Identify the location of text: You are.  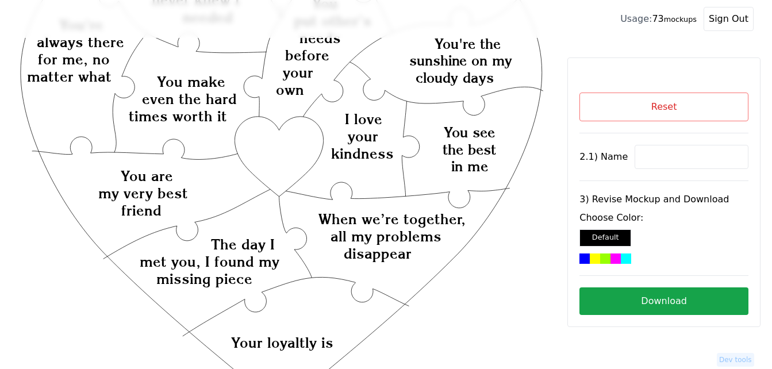
(147, 176).